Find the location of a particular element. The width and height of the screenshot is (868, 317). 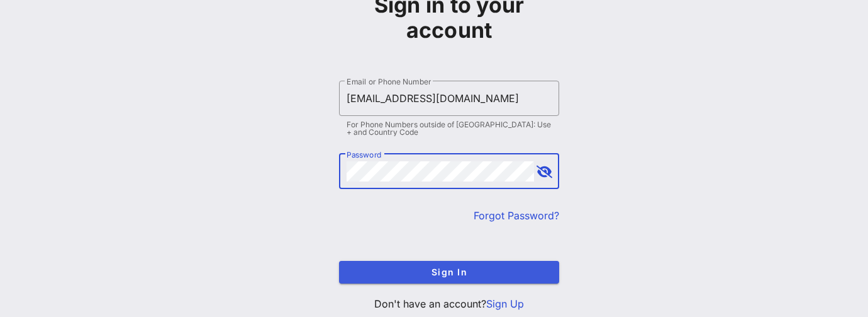

button: append icon is located at coordinates (544, 172).